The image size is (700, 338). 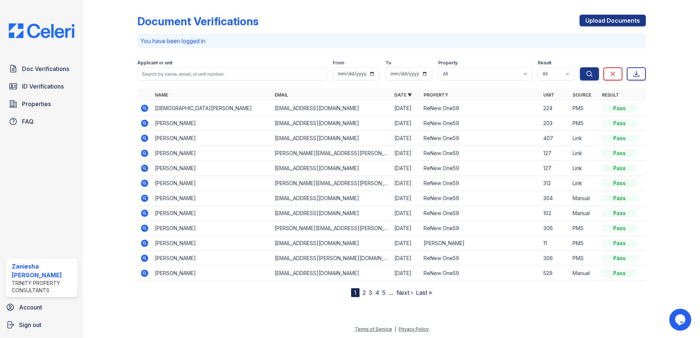 I want to click on a: Email, so click(x=281, y=95).